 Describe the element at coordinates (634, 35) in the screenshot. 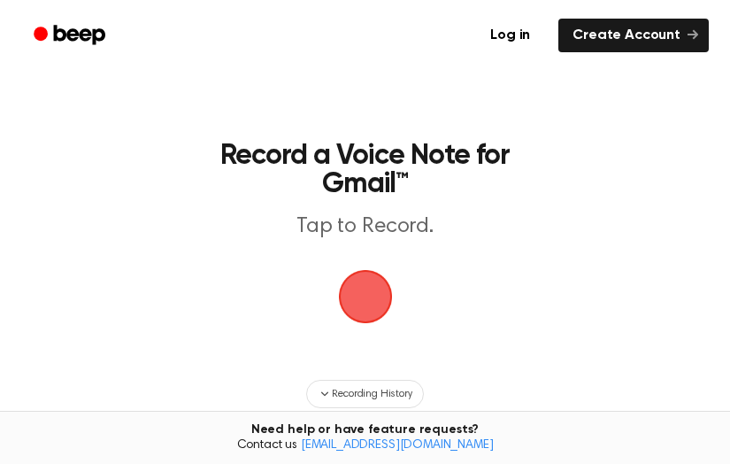

I see `a: Create Account` at that location.